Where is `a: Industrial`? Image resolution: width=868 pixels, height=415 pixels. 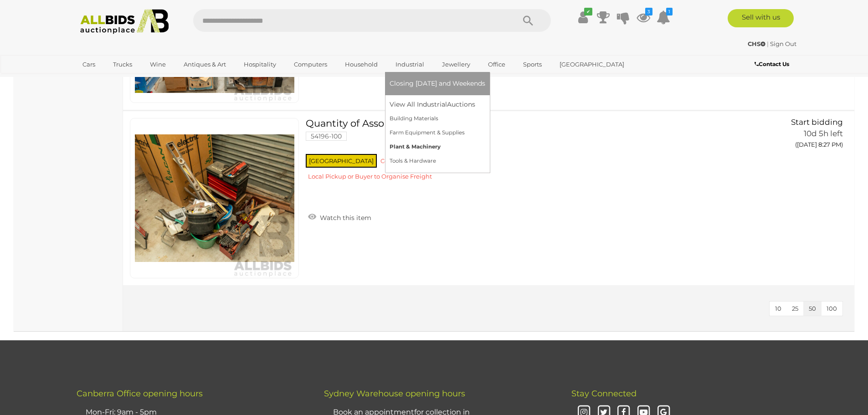 a: Industrial is located at coordinates (410, 64).